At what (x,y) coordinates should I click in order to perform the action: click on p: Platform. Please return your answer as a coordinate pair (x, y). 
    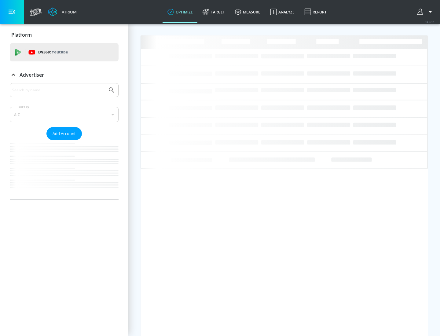
    Looking at the image, I should click on (21, 35).